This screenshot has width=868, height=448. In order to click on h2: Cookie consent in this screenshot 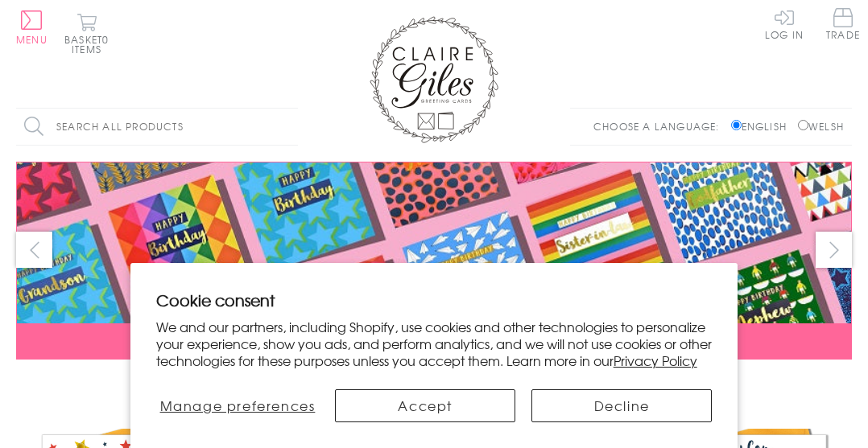, I will do `click(434, 300)`.